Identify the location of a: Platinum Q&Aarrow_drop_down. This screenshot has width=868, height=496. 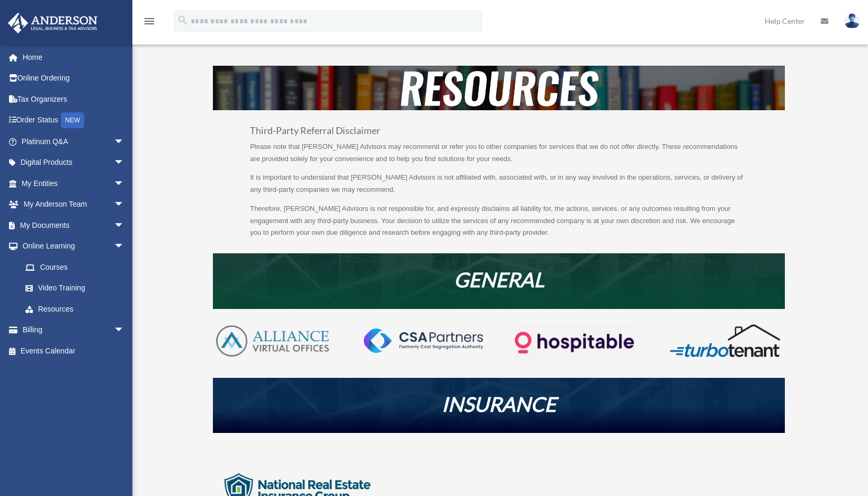
(73, 141).